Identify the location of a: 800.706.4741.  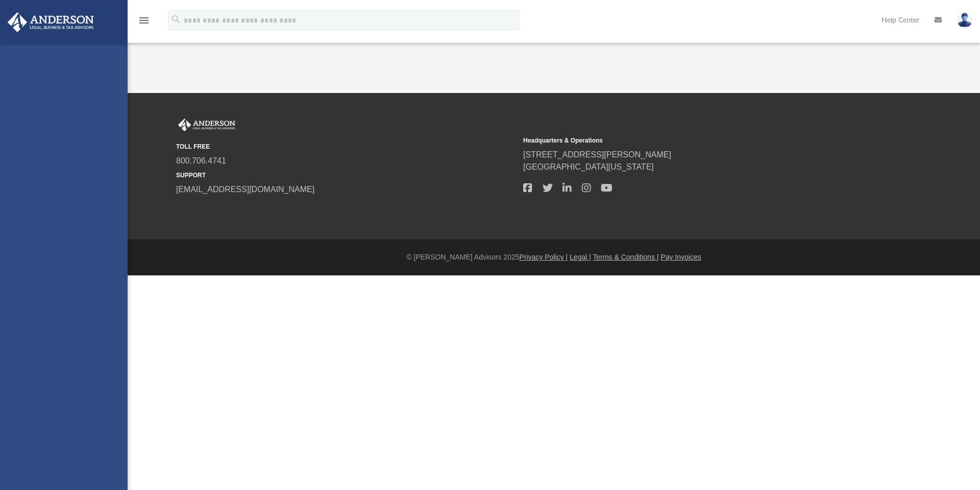
(201, 161).